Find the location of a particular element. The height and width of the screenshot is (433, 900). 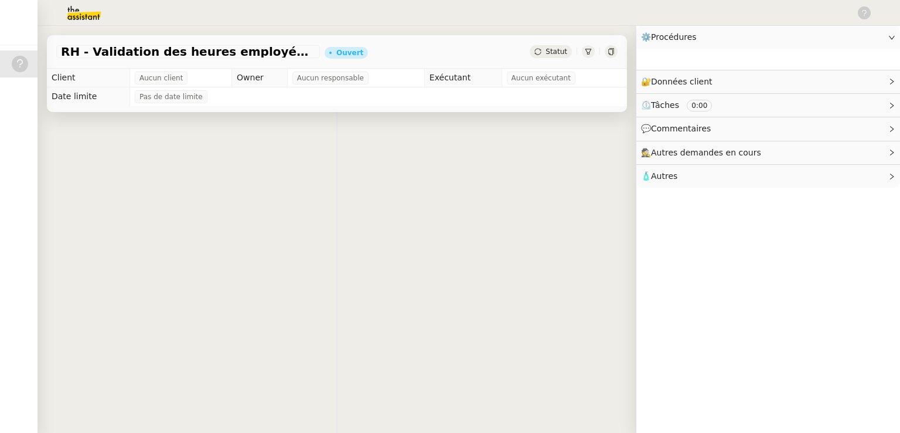

div: ⚙️Procédures is located at coordinates (768, 37).